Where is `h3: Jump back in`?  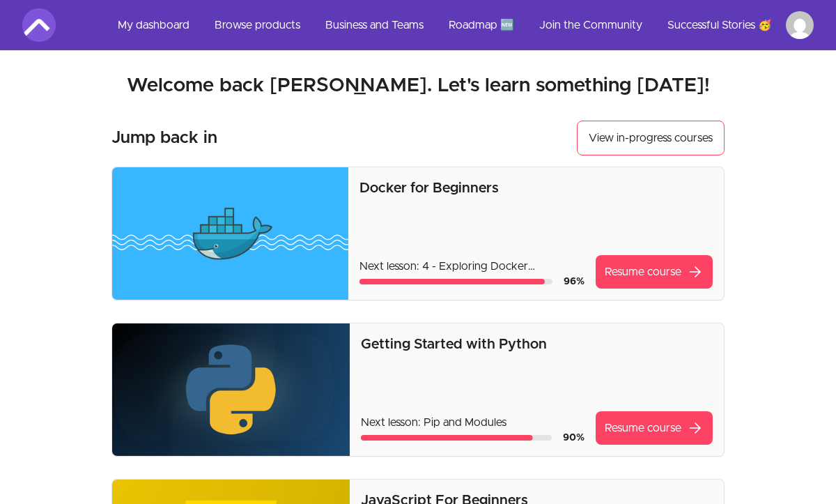 h3: Jump back in is located at coordinates (165, 138).